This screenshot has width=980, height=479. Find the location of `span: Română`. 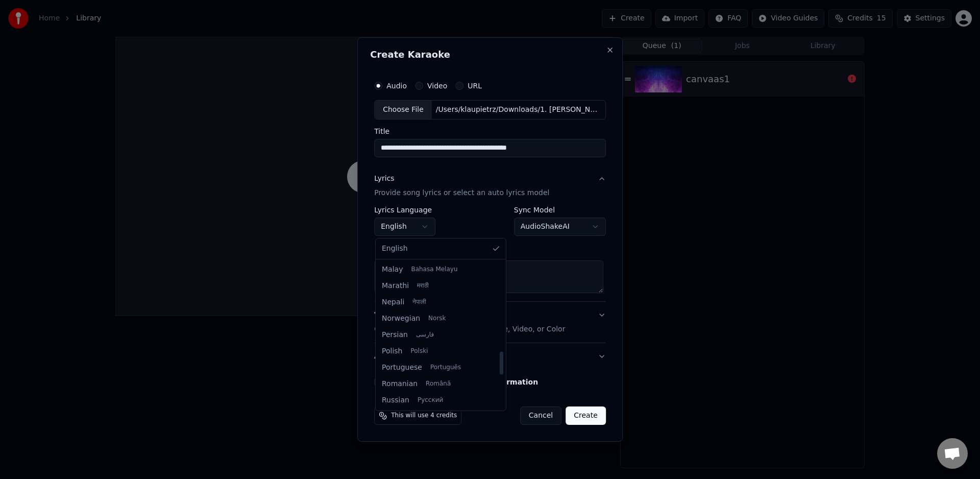

span: Română is located at coordinates (438, 384).